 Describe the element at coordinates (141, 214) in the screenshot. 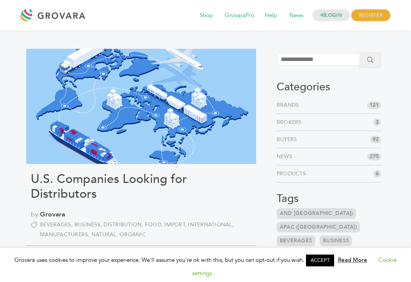

I see `span: by:` at that location.